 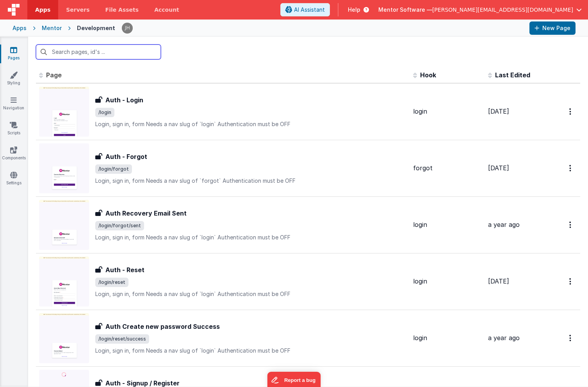 What do you see at coordinates (112, 283) in the screenshot?
I see `span: /login/reset` at bounding box center [112, 283].